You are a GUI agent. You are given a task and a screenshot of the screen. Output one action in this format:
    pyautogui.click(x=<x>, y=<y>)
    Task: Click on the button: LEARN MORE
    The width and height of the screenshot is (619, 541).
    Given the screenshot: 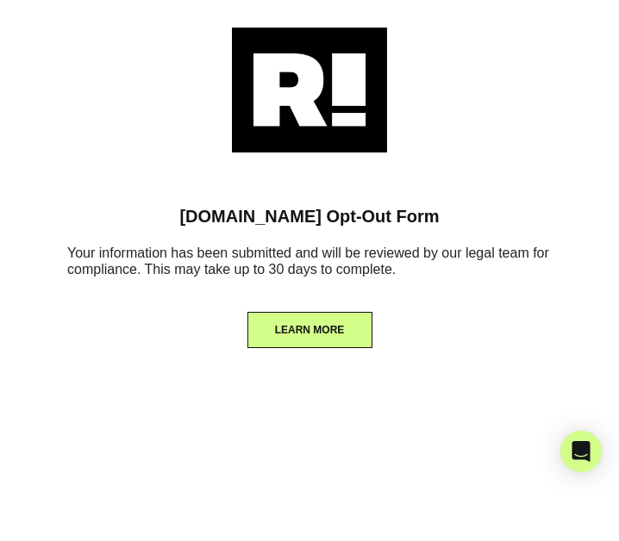 What is the action you would take?
    pyautogui.click(x=309, y=330)
    